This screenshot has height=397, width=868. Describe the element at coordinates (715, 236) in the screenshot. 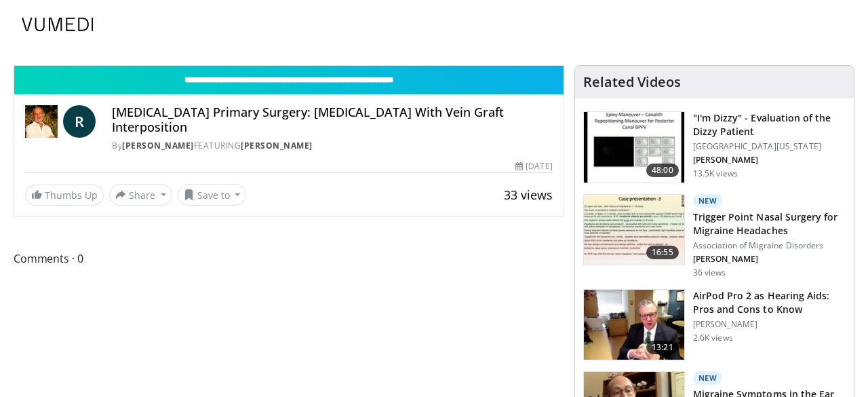

I see `a: 16:55 New Trigger Point Nasal Surgery for Migraine Headaches Association of Migraine Disorders [P...` at that location.